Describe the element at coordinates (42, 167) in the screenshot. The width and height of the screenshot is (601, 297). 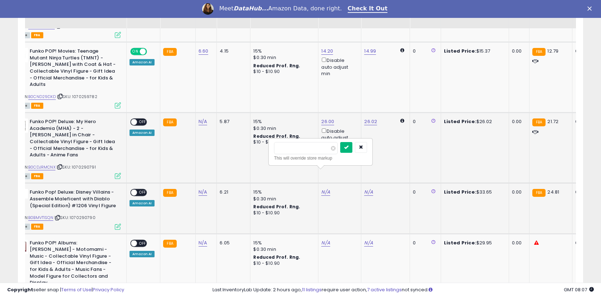
I see `a: B0CDJRMCNX` at that location.